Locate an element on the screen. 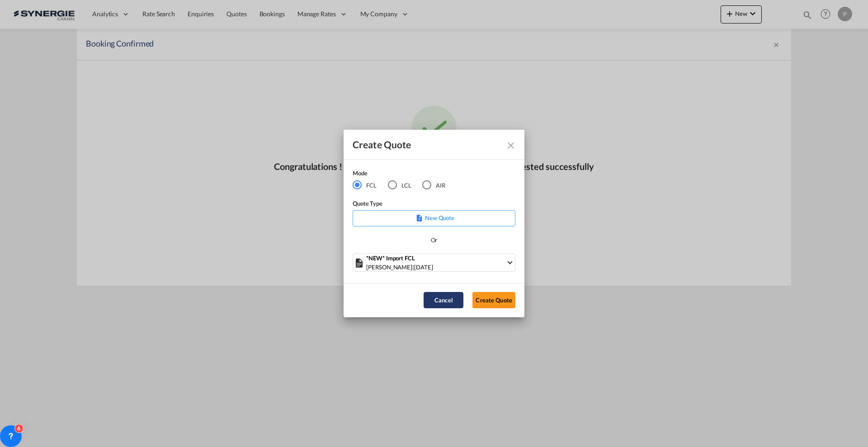  md-radio-button: FCL is located at coordinates (364, 185).